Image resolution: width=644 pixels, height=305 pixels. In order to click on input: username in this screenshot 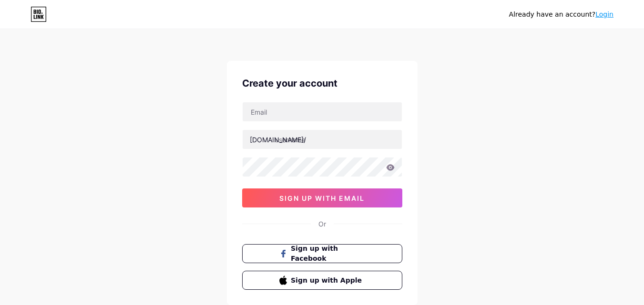, I will do `click(322, 140)`.